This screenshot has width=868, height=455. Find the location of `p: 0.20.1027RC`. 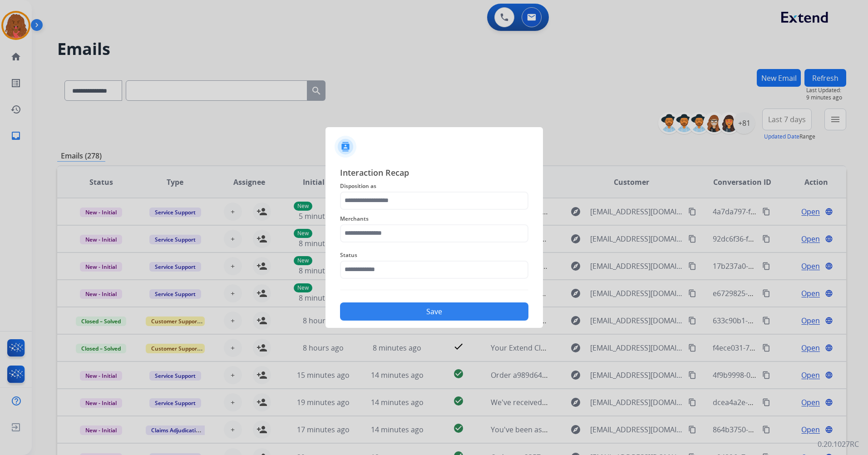

p: 0.20.1027RC is located at coordinates (838, 443).